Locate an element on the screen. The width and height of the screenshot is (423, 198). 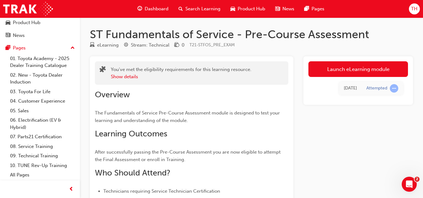
div: 0 is located at coordinates (183, 45).